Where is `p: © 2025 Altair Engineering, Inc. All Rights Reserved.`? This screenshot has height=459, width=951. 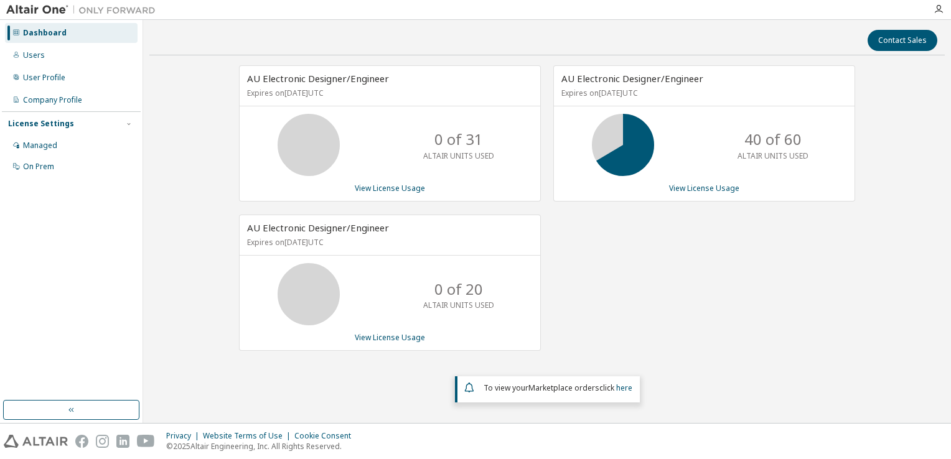 p: © 2025 Altair Engineering, Inc. All Rights Reserved. is located at coordinates (262, 446).